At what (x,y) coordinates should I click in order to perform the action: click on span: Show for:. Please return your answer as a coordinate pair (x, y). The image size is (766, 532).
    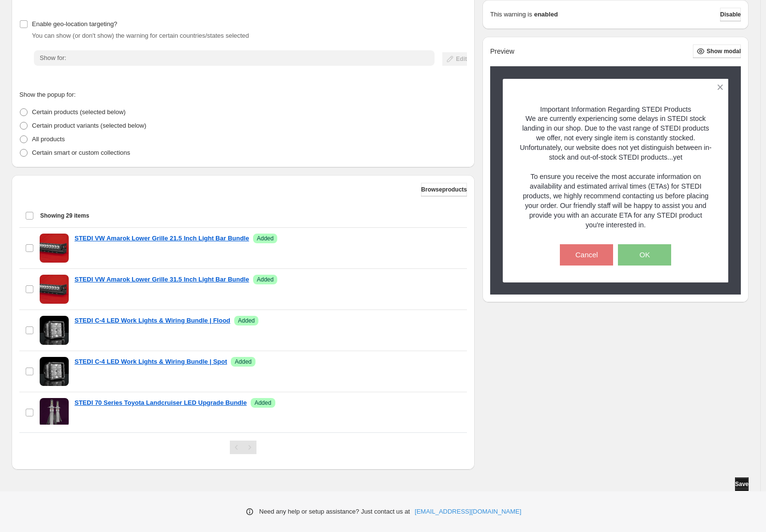
    Looking at the image, I should click on (53, 58).